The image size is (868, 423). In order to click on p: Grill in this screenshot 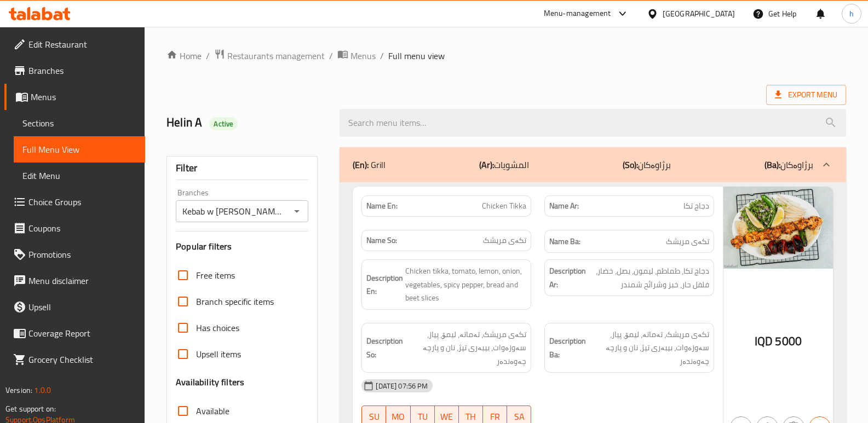, I will do `click(369, 165)`.